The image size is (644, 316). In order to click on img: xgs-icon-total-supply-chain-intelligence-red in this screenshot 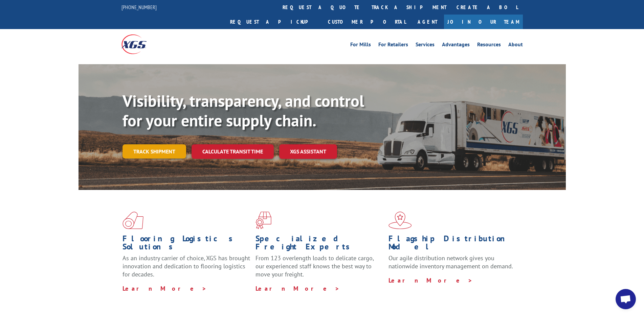, I will do `click(133, 221)`.